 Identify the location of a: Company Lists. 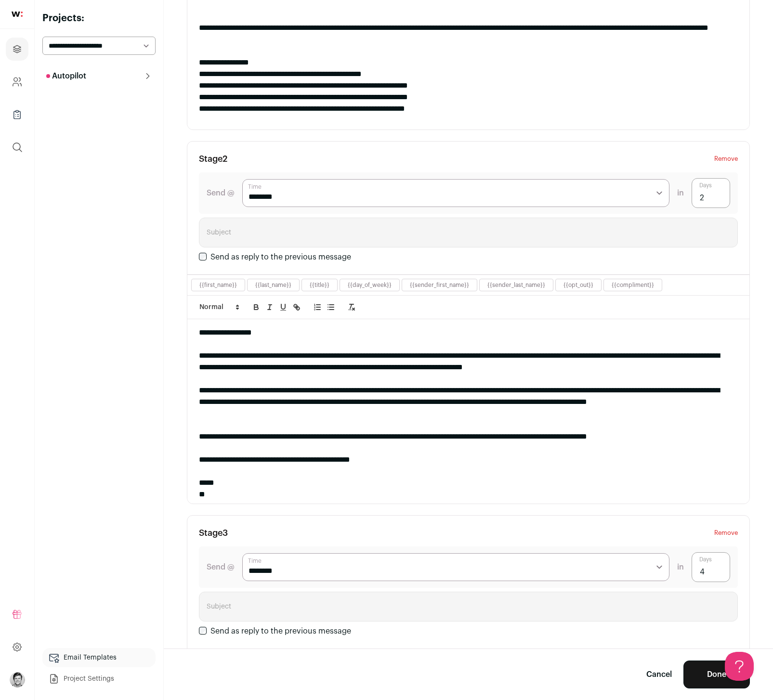
(17, 115).